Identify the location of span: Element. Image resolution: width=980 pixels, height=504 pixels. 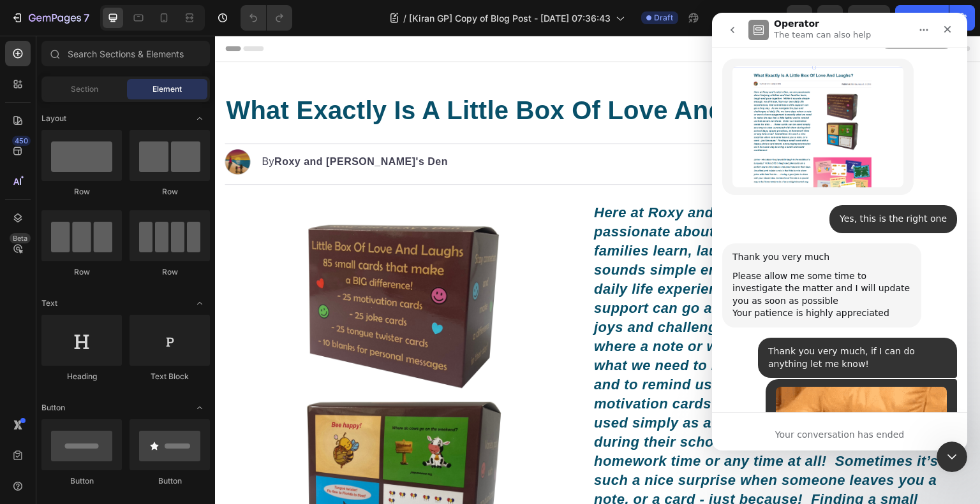
(167, 89).